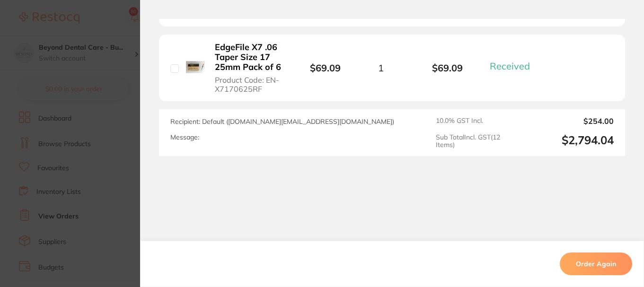  Describe the element at coordinates (251, 84) in the screenshot. I see `span: Product Code: EN-X7170625RF` at that location.